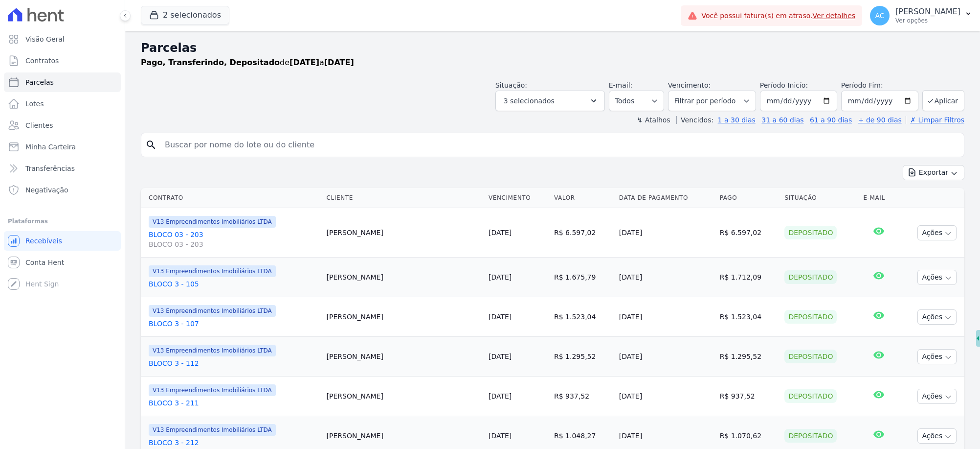 This screenshot has width=980, height=449. Describe the element at coordinates (62, 221) in the screenshot. I see `div: Plataformas` at that location.